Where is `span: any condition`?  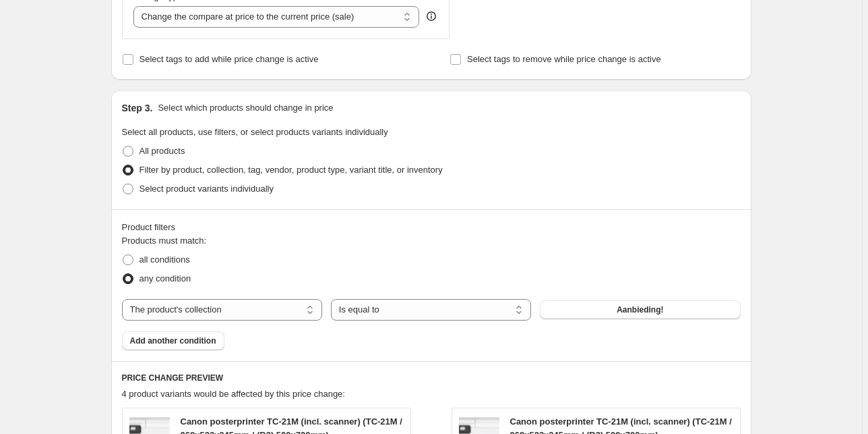
span: any condition is located at coordinates (165, 278).